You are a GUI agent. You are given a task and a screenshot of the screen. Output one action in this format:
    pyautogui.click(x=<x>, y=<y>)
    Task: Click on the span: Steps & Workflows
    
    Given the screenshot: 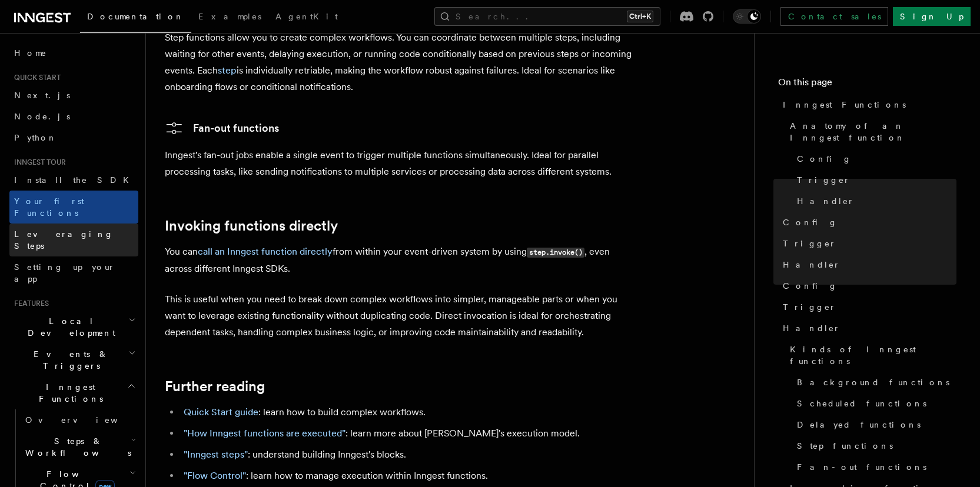 What is the action you would take?
    pyautogui.click(x=75, y=447)
    